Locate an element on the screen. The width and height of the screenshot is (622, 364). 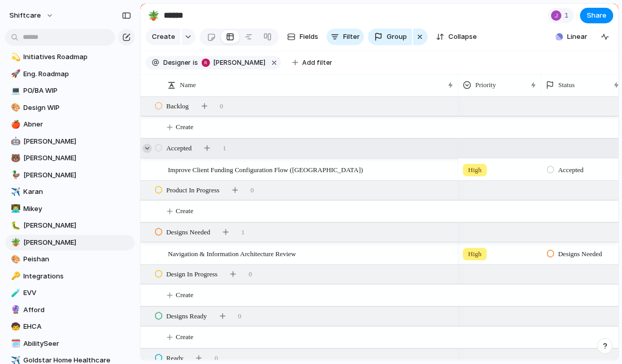
span: Navigation & Information Architecture Review is located at coordinates (232, 253).